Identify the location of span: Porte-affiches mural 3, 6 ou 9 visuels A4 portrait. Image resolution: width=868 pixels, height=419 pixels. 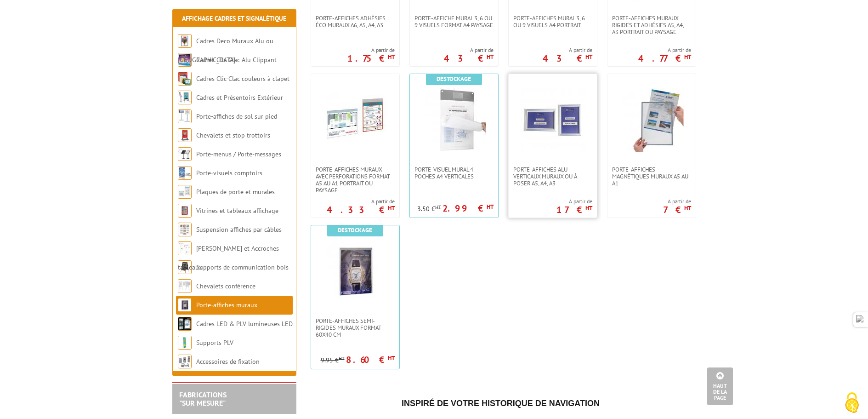
(552, 22).